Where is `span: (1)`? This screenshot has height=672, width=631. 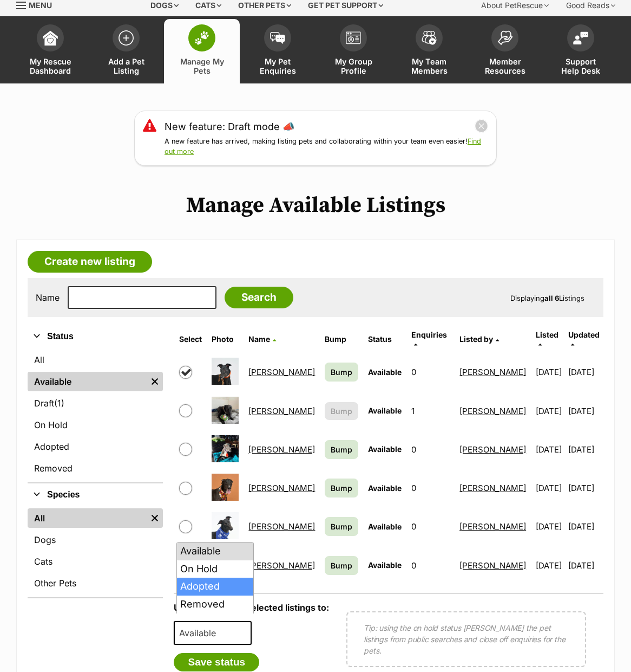 span: (1) is located at coordinates (59, 403).